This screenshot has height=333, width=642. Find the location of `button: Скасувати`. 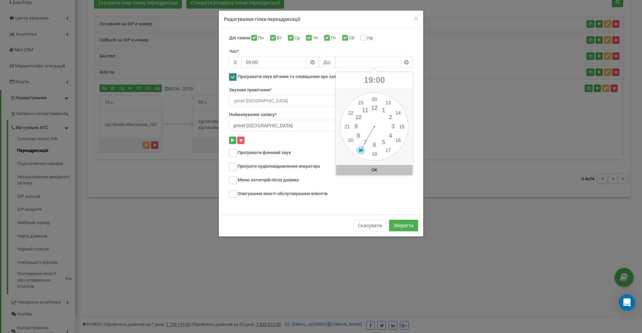

button: Скасувати is located at coordinates (370, 225).